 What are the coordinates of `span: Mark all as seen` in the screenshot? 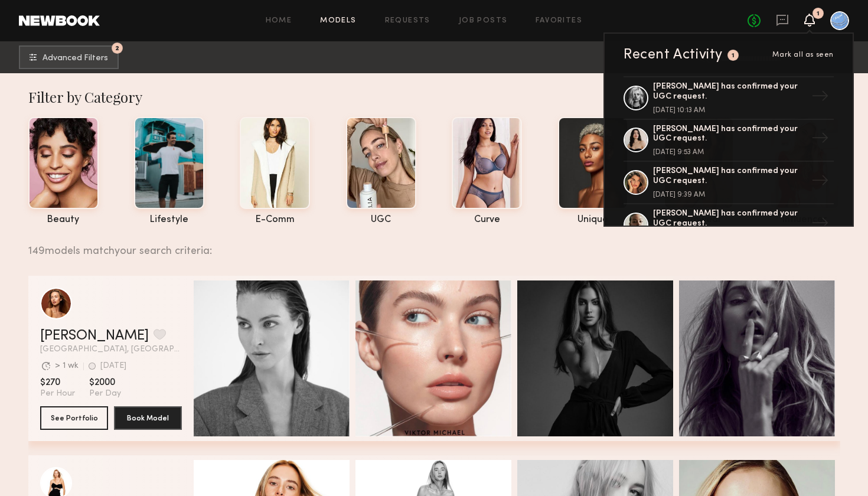 It's located at (803, 55).